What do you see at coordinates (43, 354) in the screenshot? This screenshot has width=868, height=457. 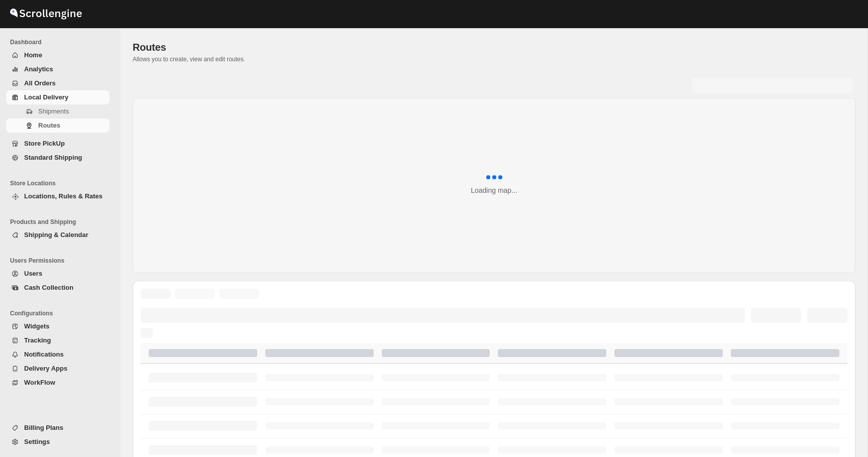 I see `span: Notifications` at bounding box center [43, 354].